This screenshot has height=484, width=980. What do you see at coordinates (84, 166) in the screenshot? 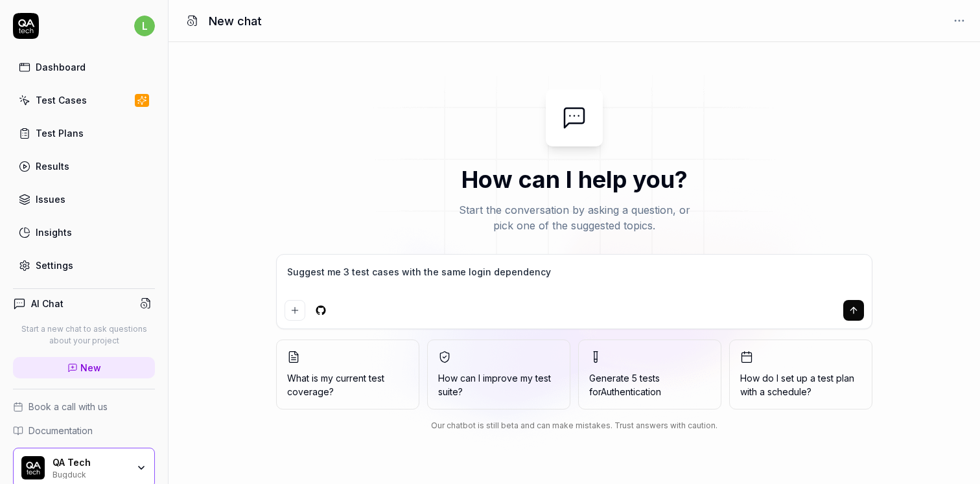
I see `a: Results` at bounding box center [84, 166].